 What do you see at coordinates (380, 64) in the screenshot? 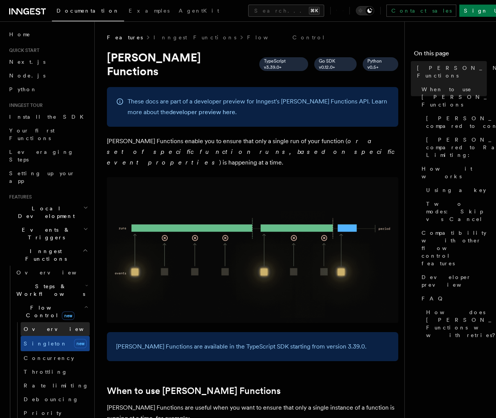
I see `span: Python v0.5+` at bounding box center [380, 64].